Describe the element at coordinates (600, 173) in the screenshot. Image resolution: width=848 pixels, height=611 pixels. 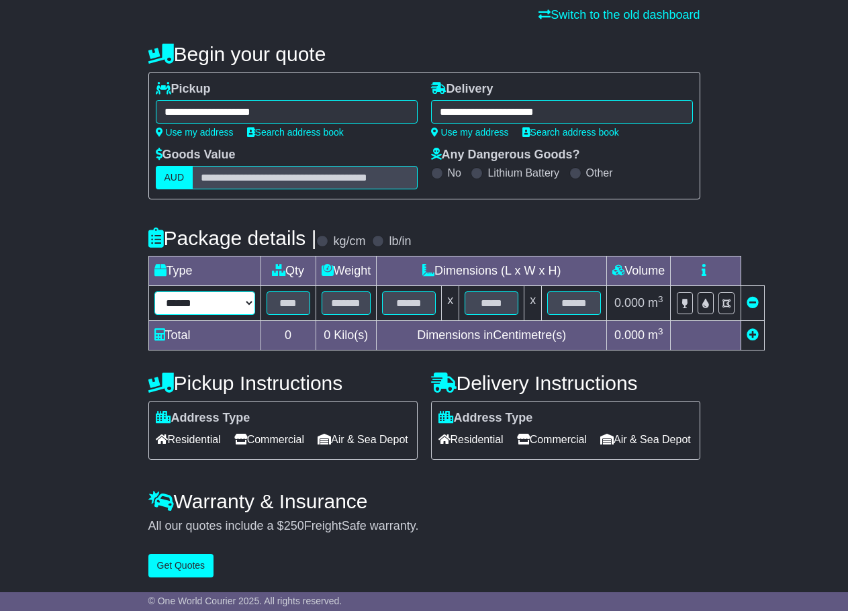
I see `label: Other` at that location.